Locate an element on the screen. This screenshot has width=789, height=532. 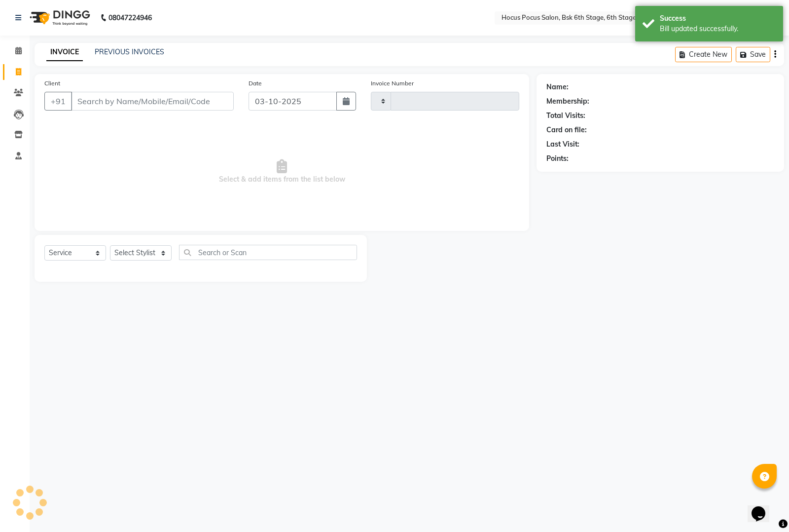
button: +91 is located at coordinates (58, 101).